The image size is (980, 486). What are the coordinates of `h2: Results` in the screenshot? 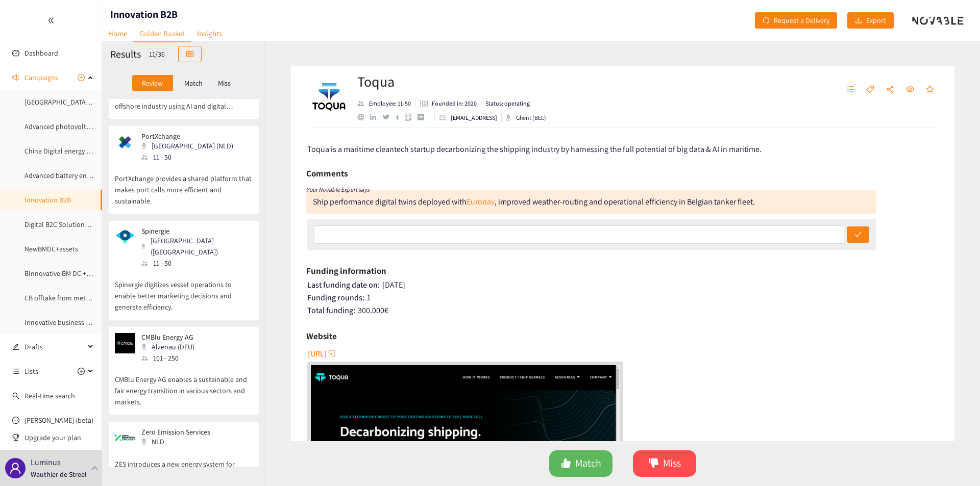 It's located at (125, 54).